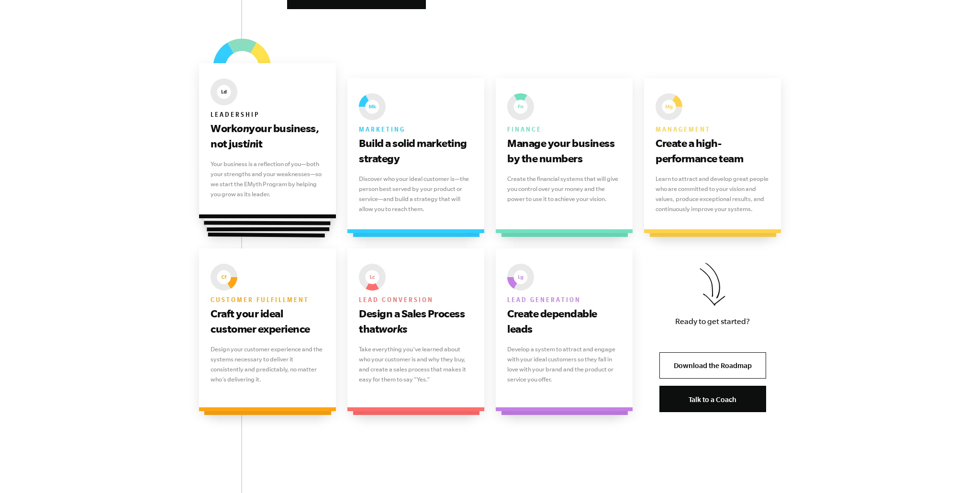 This screenshot has width=980, height=493. I want to click on h3: Create a high-performance team, so click(713, 150).